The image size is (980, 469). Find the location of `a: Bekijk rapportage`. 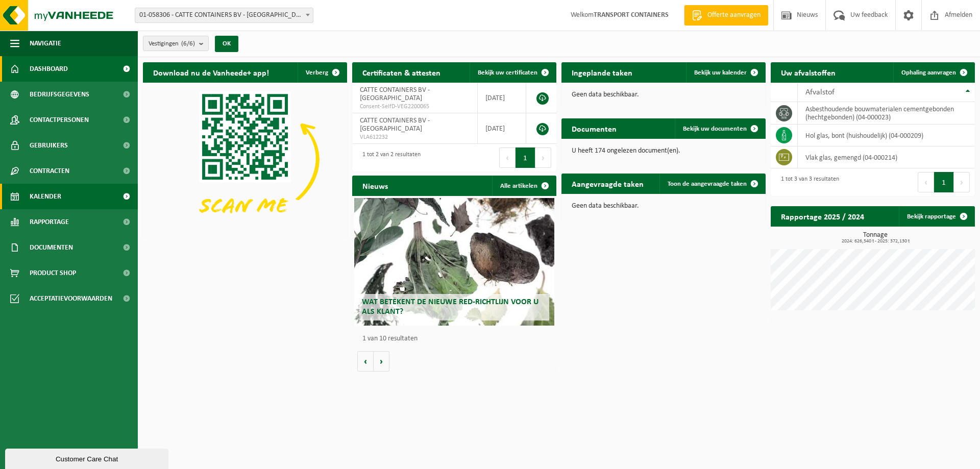

a: Bekijk rapportage is located at coordinates (936, 217).